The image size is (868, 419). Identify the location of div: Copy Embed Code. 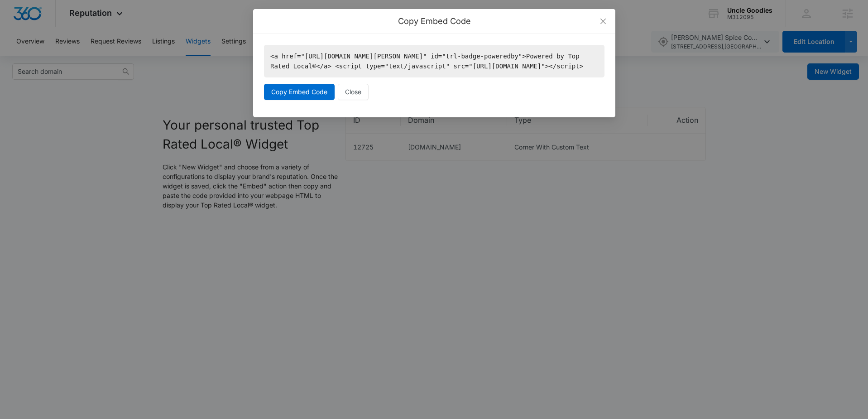
(434, 21).